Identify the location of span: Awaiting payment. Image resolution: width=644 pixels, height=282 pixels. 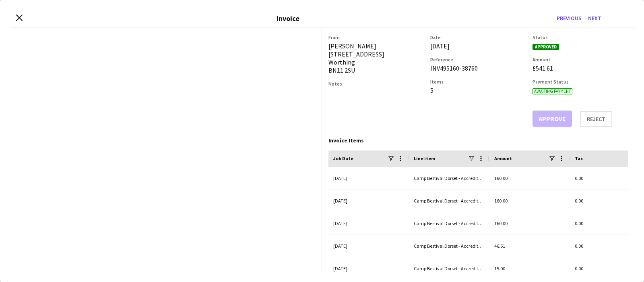
(552, 91).